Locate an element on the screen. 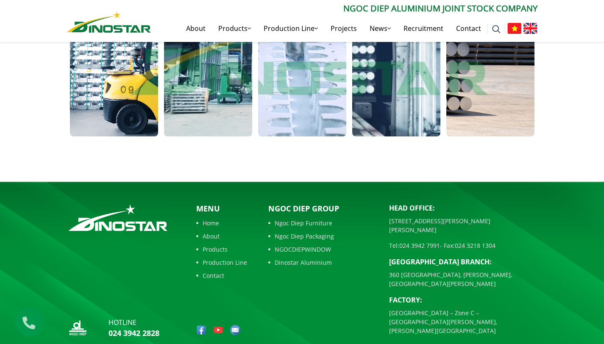 The image size is (604, 344). img: search is located at coordinates (496, 29).